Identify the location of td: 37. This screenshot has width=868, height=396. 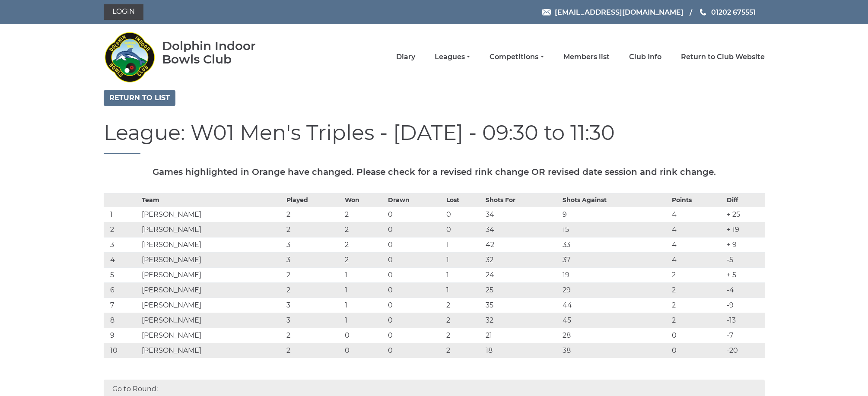
(615, 259).